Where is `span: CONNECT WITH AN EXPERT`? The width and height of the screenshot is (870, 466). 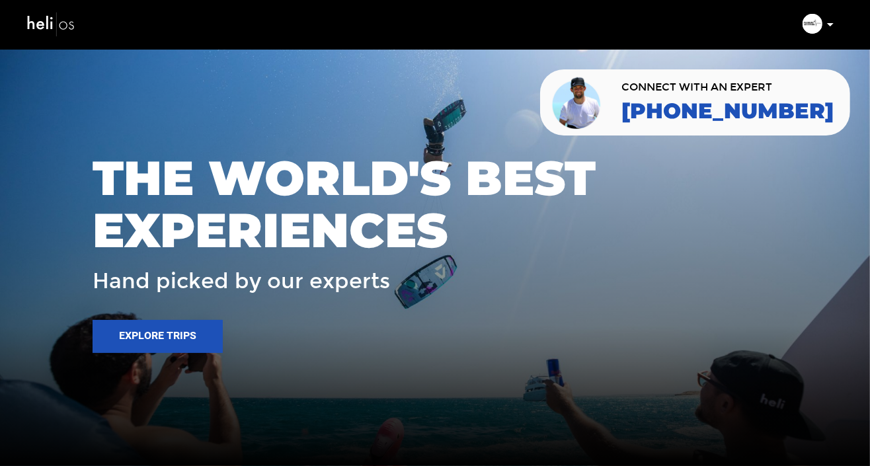 span: CONNECT WITH AN EXPERT is located at coordinates (727, 87).